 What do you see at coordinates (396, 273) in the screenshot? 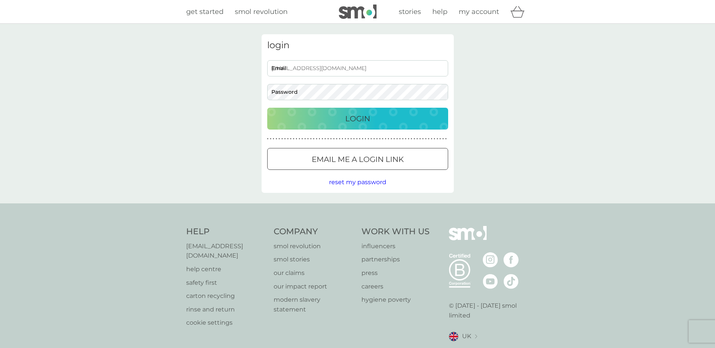
I see `p: press` at bounding box center [396, 273].